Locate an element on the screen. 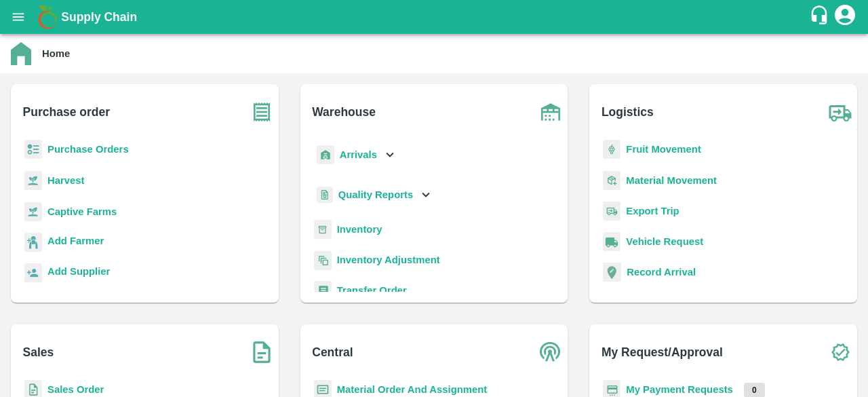  b: Add Supplier is located at coordinates (78, 271).